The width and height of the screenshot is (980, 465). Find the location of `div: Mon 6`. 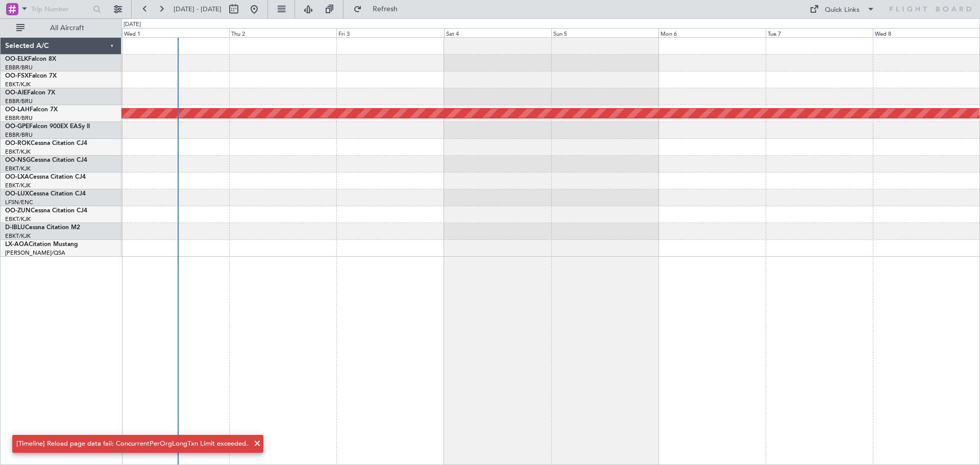

div: Mon 6 is located at coordinates (712, 33).